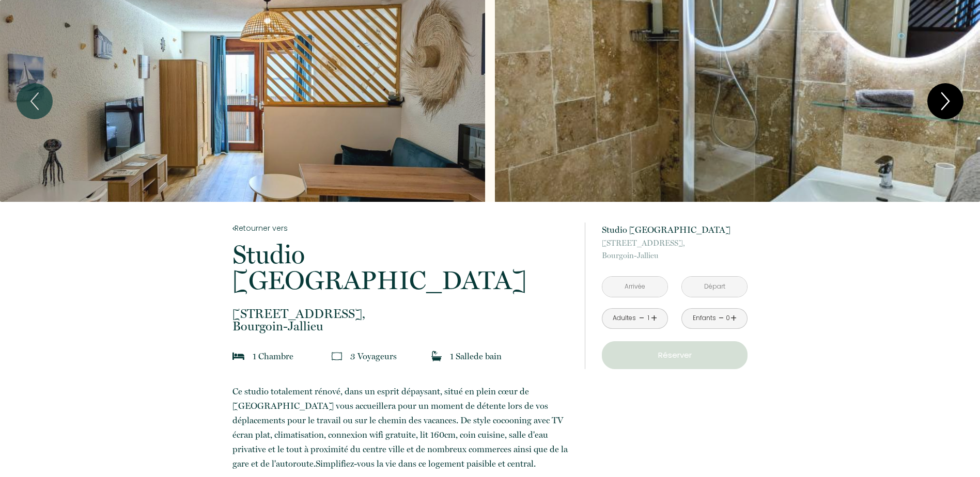 This screenshot has height=477, width=980. I want to click on p: 3 Voyageur, so click(374, 356).